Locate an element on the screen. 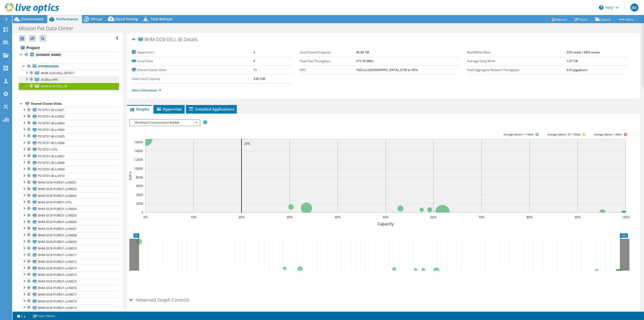 This screenshot has height=320, width=644. label: Read/Write Ratio is located at coordinates (517, 52).